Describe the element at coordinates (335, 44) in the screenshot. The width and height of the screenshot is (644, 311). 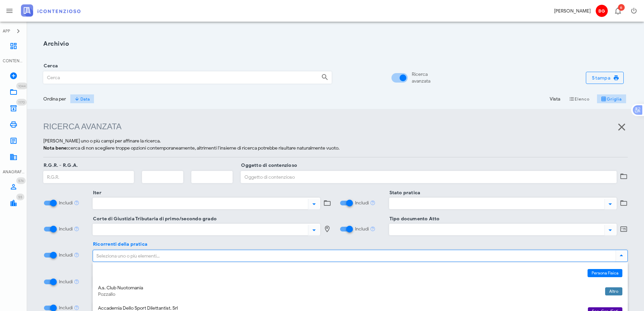
I see `h1: Archivio` at that location.